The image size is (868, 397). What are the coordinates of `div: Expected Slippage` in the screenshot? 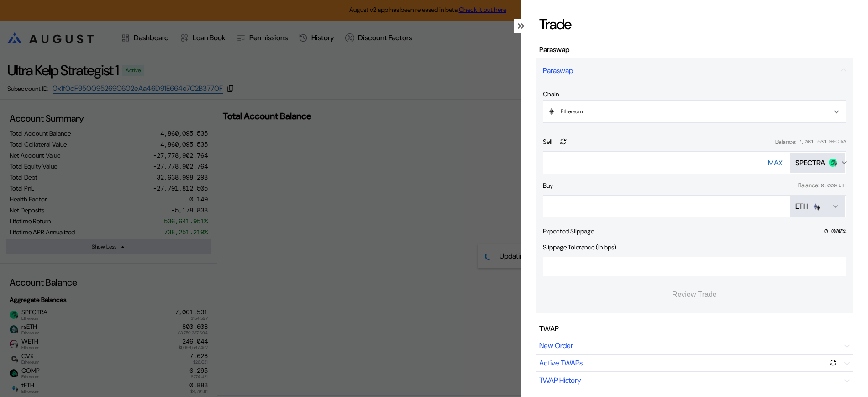 It's located at (568, 231).